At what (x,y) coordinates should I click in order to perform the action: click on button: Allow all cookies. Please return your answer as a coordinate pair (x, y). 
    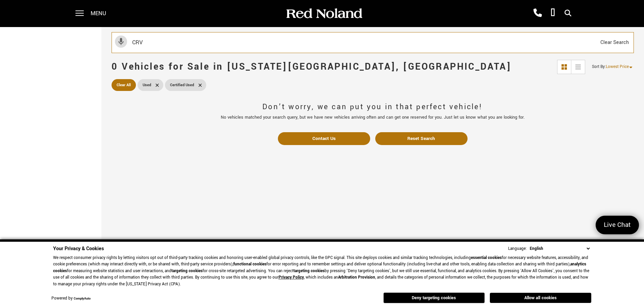
    Looking at the image, I should click on (541, 298).